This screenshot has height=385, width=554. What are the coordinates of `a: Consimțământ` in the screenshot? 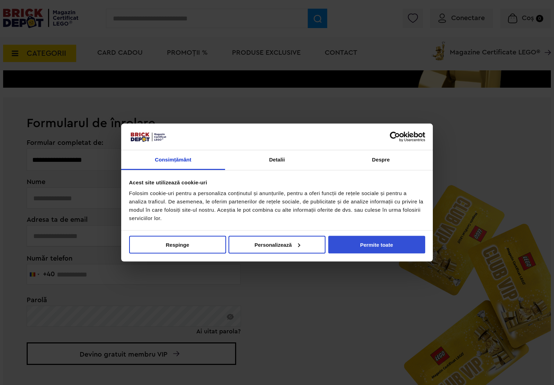 It's located at (173, 160).